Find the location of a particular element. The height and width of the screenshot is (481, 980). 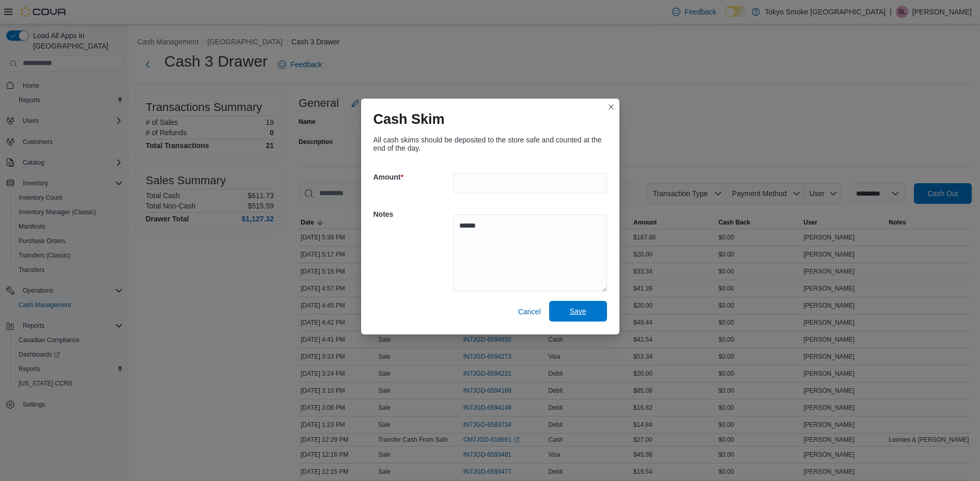

button: Closes this modal window is located at coordinates (611, 107).